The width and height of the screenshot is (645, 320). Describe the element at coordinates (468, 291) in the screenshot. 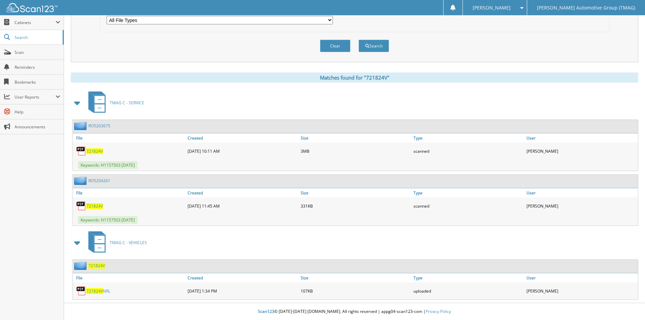

I see `div: uploaded` at that location.